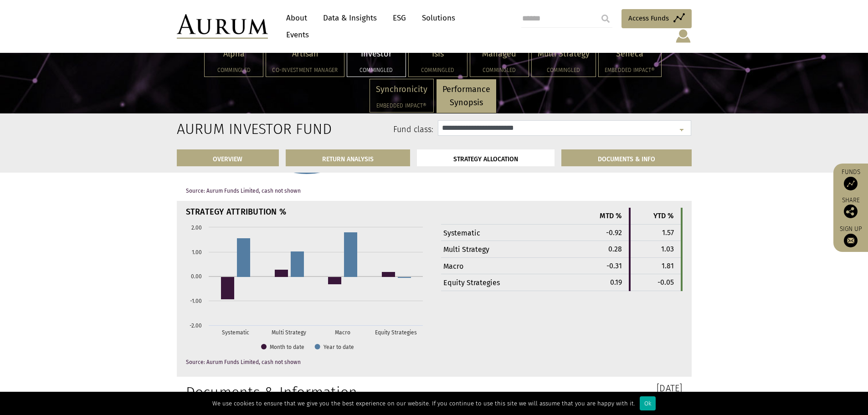  Describe the element at coordinates (349, 130) in the screenshot. I see `label: Fund class:` at that location.